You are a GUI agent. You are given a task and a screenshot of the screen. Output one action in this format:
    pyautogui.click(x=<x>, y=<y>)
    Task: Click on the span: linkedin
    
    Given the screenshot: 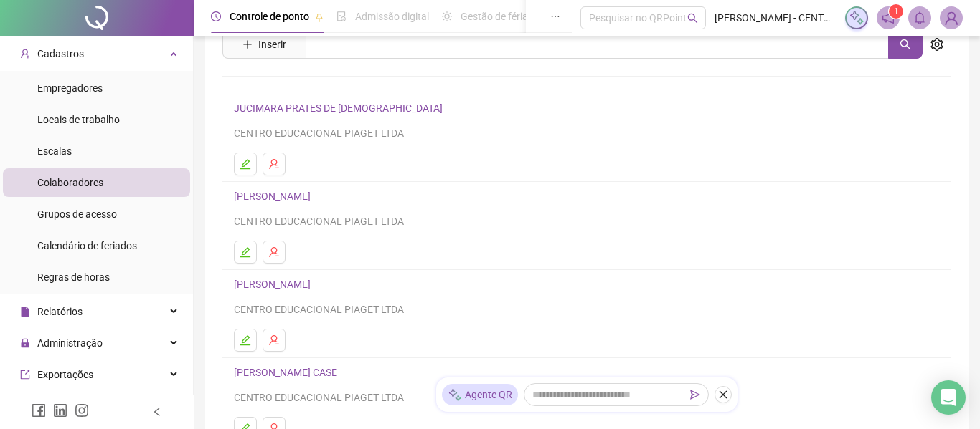 What is the action you would take?
    pyautogui.click(x=60, y=411)
    